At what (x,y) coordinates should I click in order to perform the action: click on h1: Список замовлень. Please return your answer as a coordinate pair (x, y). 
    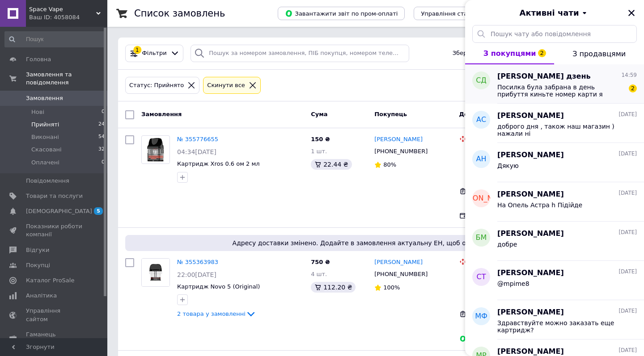
    Looking at the image, I should click on (179, 13).